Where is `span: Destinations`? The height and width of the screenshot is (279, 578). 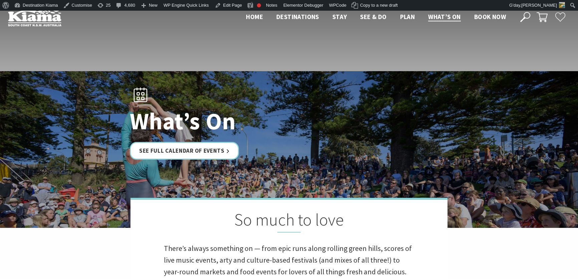
span: Destinations is located at coordinates (298, 17).